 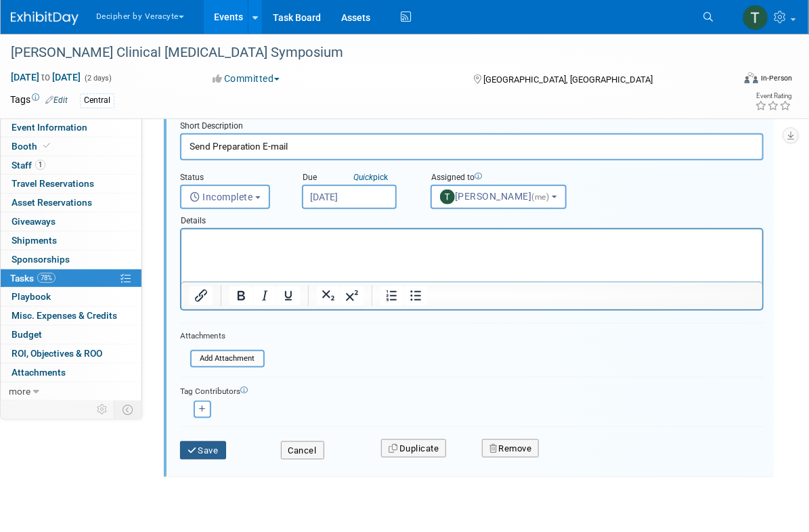 I want to click on a: more, so click(x=71, y=391).